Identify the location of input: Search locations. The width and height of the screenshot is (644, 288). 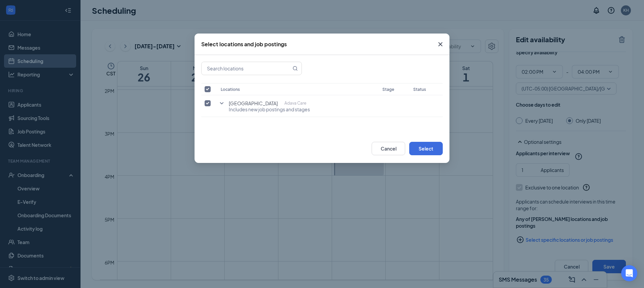
(246, 68).